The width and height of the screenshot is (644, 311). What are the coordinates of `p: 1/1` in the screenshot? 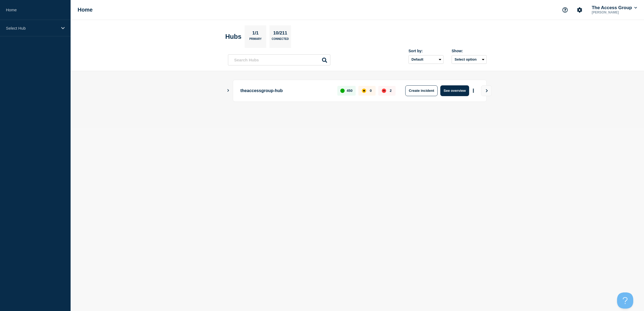 It's located at (255, 34).